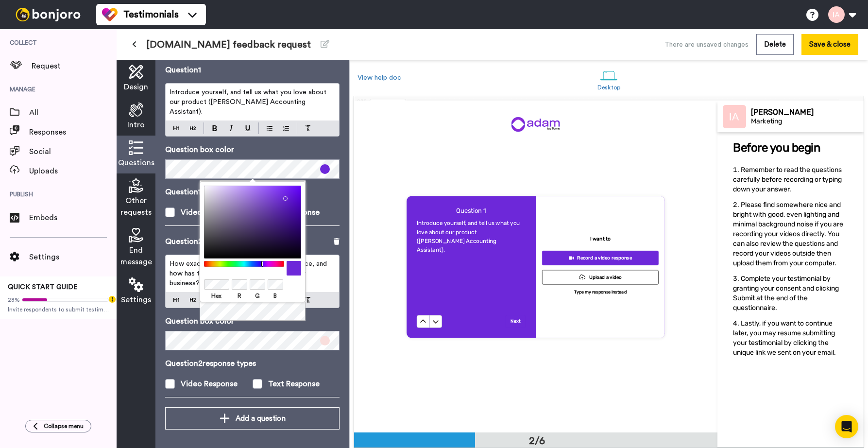  I want to click on span: All, so click(73, 112).